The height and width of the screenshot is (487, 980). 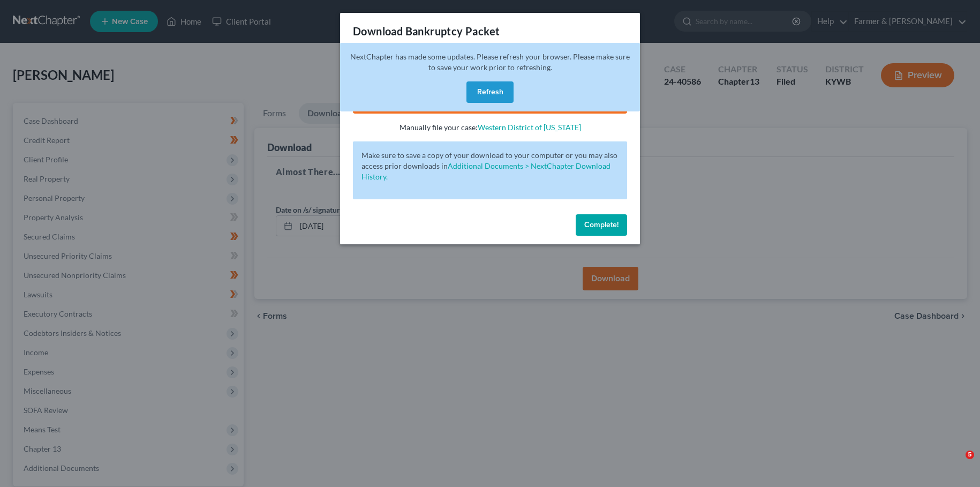 What do you see at coordinates (490, 92) in the screenshot?
I see `button: Refresh` at bounding box center [490, 92].